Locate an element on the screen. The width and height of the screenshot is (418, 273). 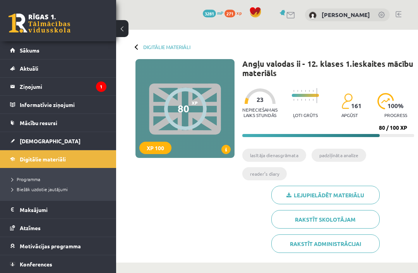
a: Sākums is located at coordinates (58, 50).